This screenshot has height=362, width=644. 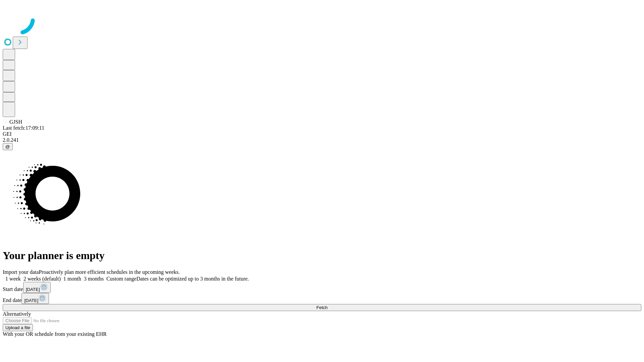 What do you see at coordinates (322, 134) in the screenshot?
I see `div: GEI` at bounding box center [322, 134].